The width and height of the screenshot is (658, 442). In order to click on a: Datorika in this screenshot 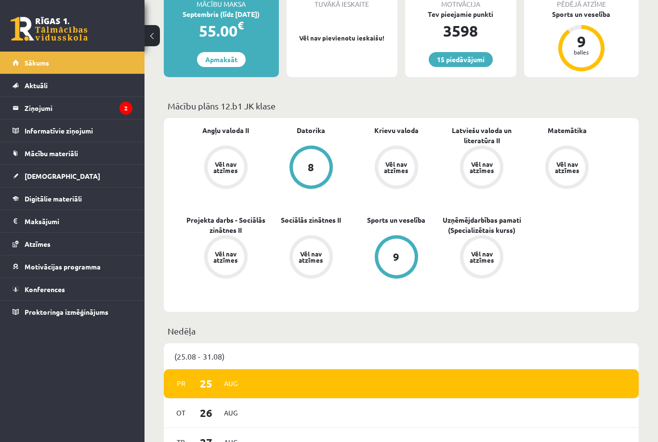, I will do `click(311, 130)`.